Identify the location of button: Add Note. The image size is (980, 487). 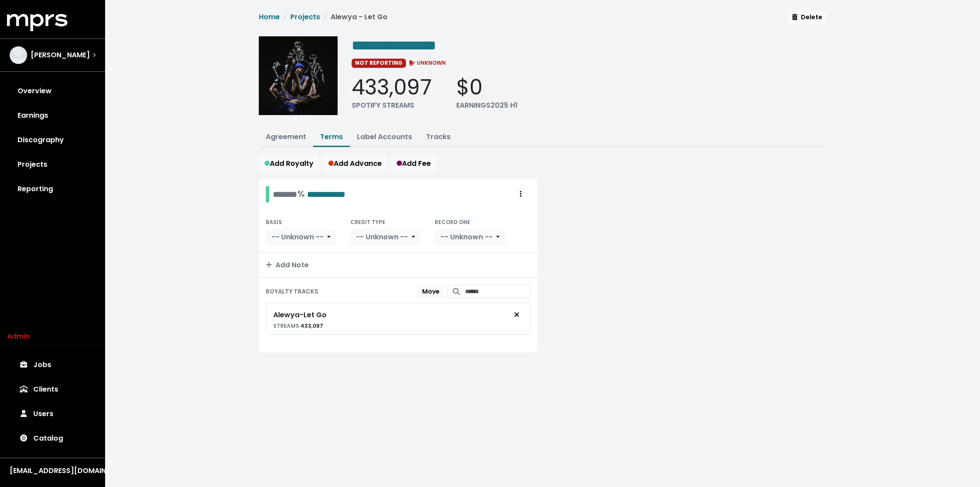
(398, 265).